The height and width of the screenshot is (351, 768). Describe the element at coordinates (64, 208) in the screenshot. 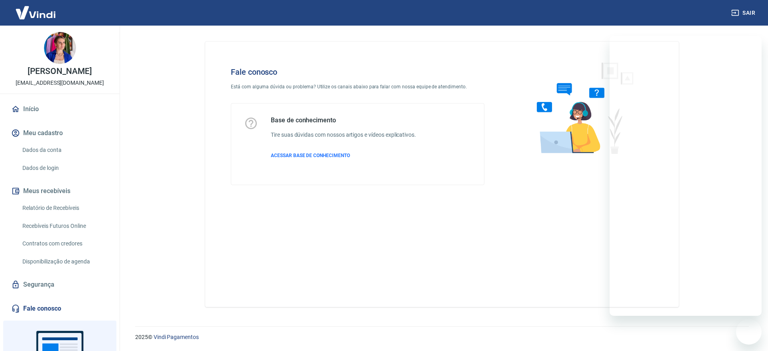

I see `a: Relatório de Recebíveis` at that location.